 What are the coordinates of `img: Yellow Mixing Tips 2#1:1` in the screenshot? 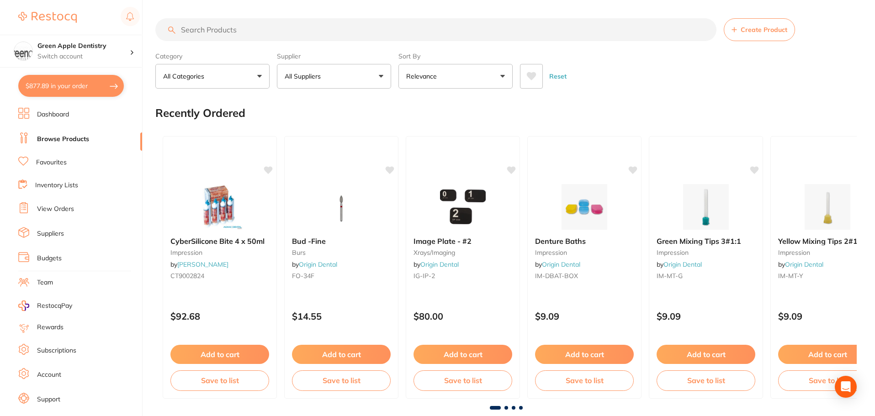 It's located at (828, 207).